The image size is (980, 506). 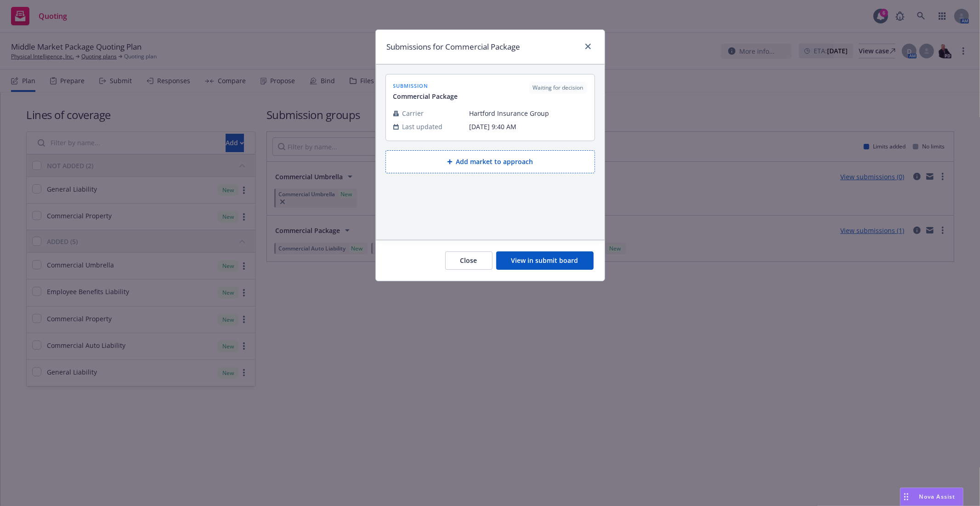 I want to click on h1: Submissions for Commercial Package, so click(x=454, y=46).